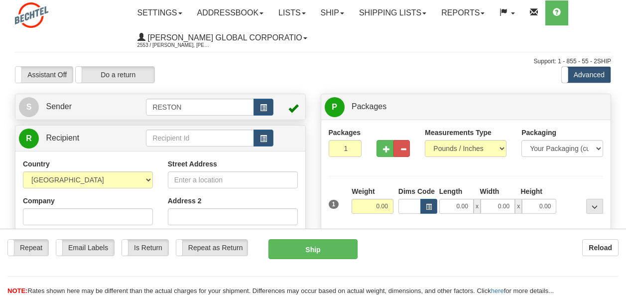 The image size is (626, 296). Describe the element at coordinates (31, 15) in the screenshot. I see `img: logo2553.jpg` at that location.